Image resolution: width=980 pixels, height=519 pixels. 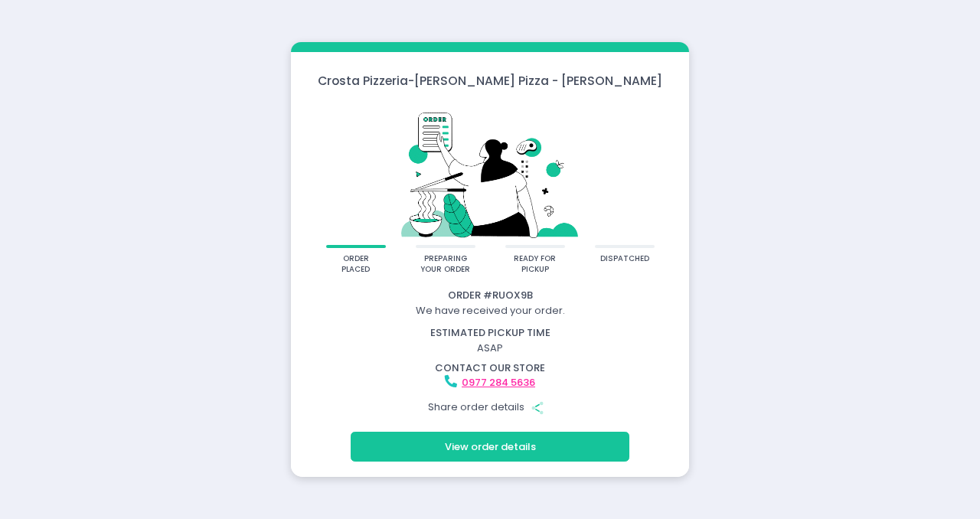 What do you see at coordinates (498, 381) in the screenshot?
I see `a: 0977 284 5636` at bounding box center [498, 381].